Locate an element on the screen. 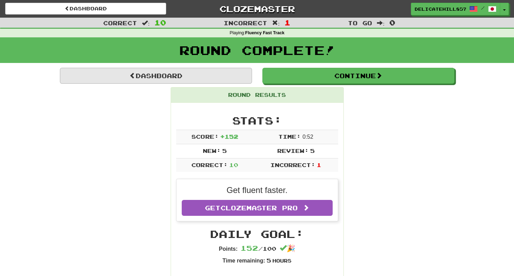 The width and height of the screenshot is (514, 276). span: 0 : 52 is located at coordinates (308, 137).